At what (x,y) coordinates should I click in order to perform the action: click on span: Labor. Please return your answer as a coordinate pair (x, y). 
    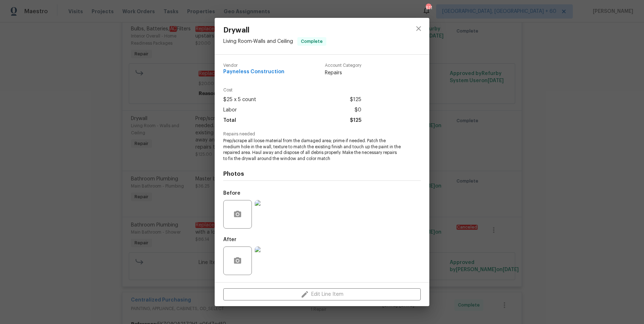
    Looking at the image, I should click on (230, 110).